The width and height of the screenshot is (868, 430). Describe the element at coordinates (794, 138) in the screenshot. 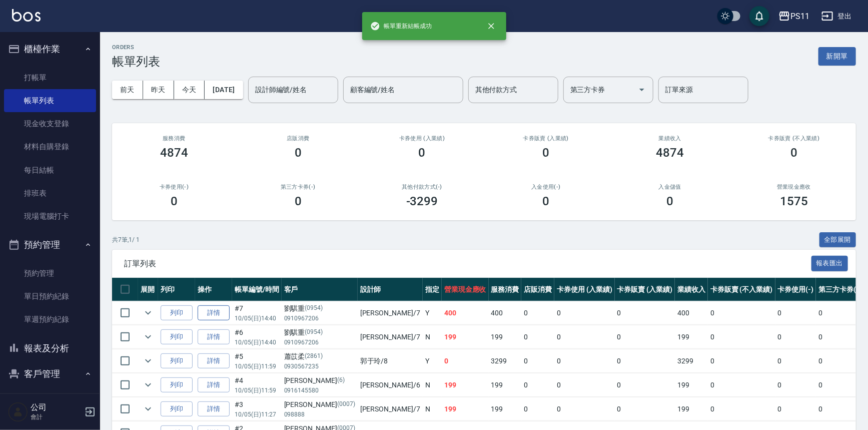

I see `h2: 卡券販賣 (不入業績)` at that location.